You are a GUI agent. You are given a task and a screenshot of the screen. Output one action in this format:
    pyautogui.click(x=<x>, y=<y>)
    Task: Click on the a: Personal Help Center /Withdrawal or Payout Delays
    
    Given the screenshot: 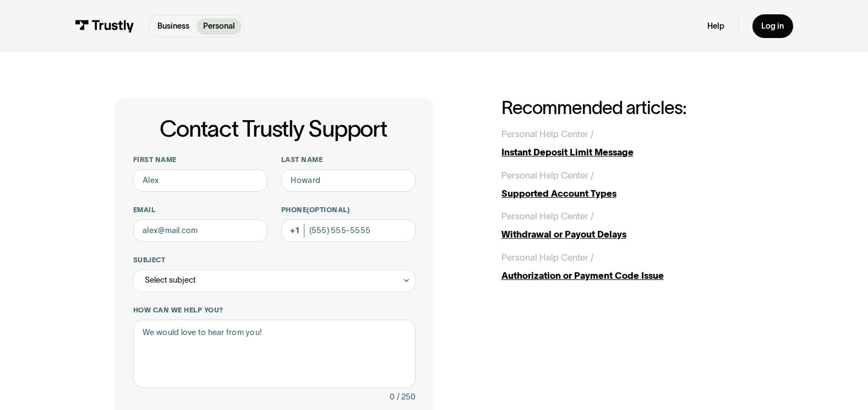 What is the action you would take?
    pyautogui.click(x=628, y=226)
    